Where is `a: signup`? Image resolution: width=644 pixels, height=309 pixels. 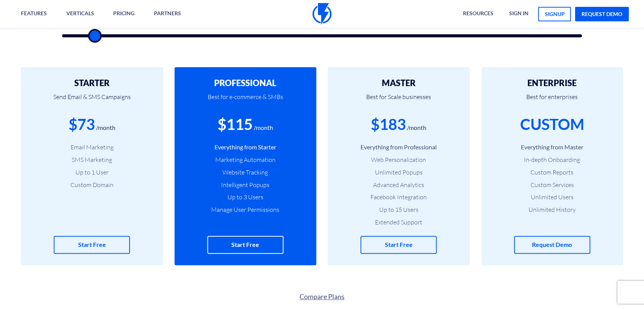
a: signup is located at coordinates (554, 14).